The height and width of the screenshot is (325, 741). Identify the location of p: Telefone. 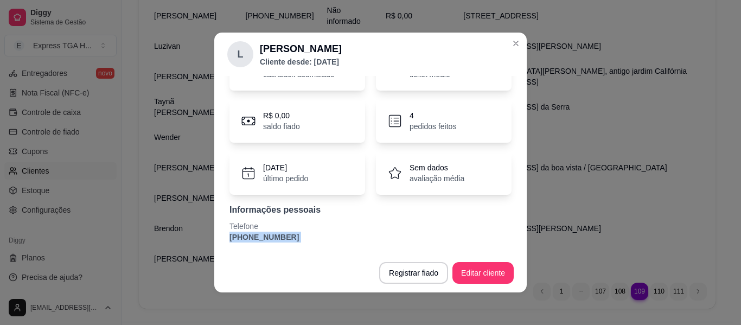
(371, 226).